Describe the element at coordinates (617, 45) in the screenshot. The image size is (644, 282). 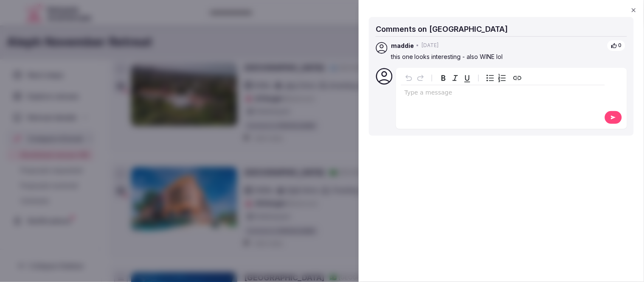
I see `button: 0` at that location.